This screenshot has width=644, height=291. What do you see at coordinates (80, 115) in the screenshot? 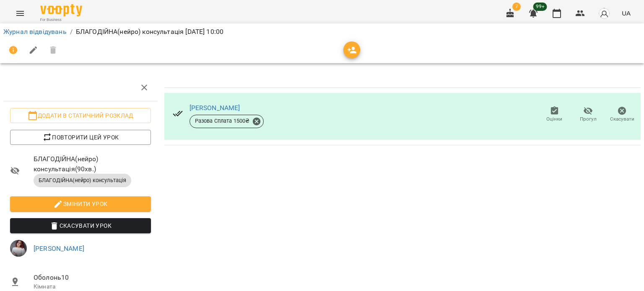
I see `span: Додати в статичний розклад` at bounding box center [80, 115].